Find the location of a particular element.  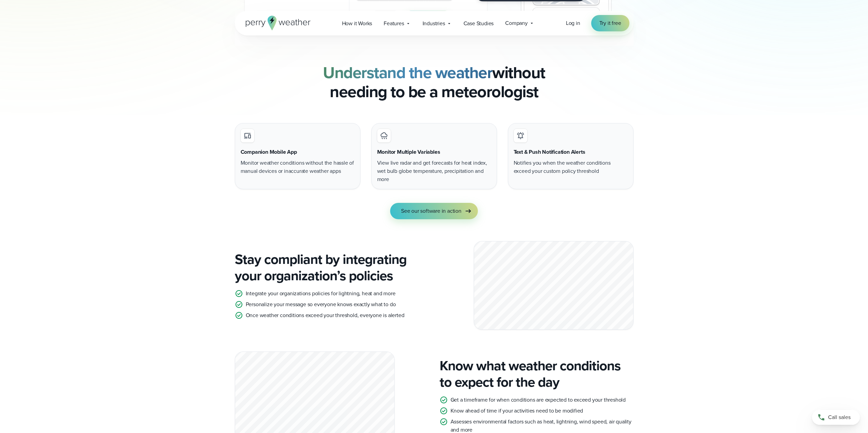

span: Log in is located at coordinates (573, 23).